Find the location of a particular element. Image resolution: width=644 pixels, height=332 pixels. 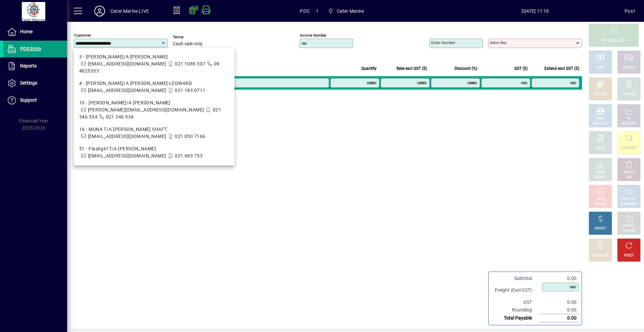

mat-option: 16 - MUNA T/A MALCOM SHAFT is located at coordinates (154, 133).